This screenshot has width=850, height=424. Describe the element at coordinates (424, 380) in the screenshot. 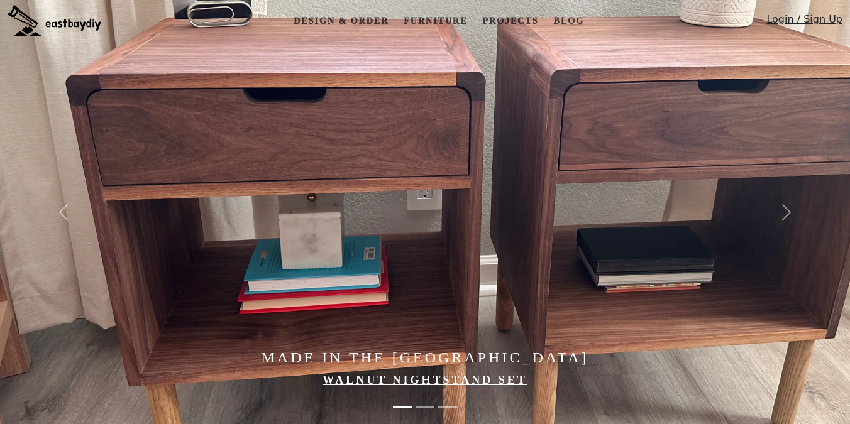

I see `a: Walnut Nightstand Set` at that location.